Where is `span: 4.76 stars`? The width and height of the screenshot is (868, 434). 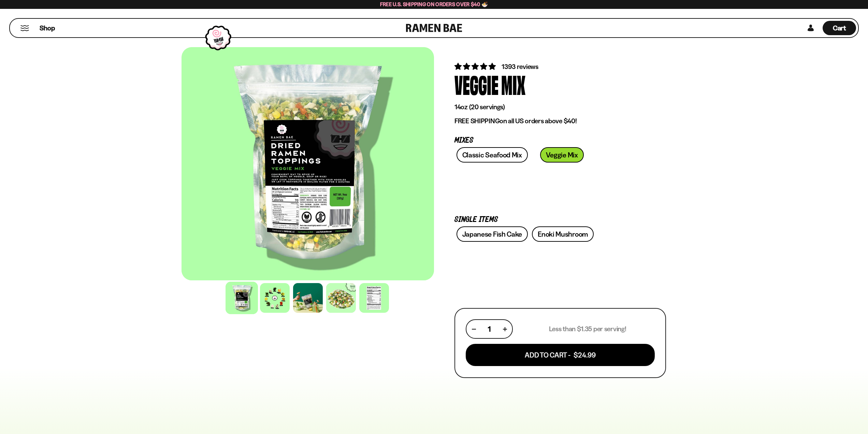
span: 4.76 stars is located at coordinates (476, 66).